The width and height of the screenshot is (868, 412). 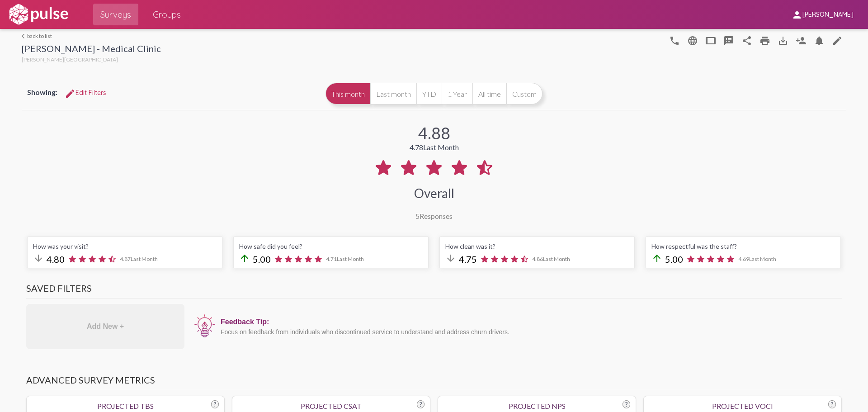 What do you see at coordinates (838, 40) in the screenshot?
I see `a: edit` at bounding box center [838, 40].